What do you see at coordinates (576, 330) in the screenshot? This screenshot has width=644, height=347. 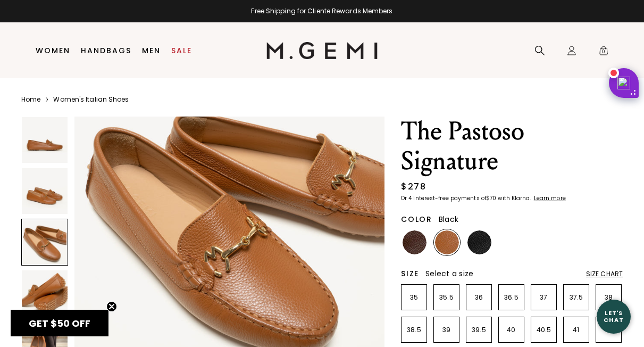 I see `p: 41` at bounding box center [576, 330].